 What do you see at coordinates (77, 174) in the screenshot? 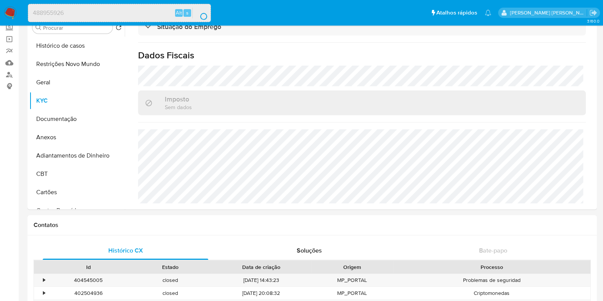
I see `button: CBT` at bounding box center [77, 174].